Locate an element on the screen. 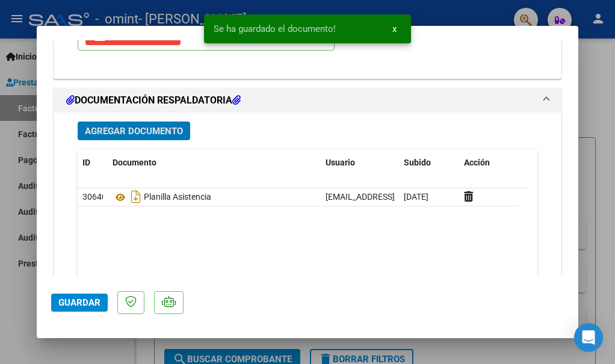 Image resolution: width=615 pixels, height=364 pixels. span: Subido is located at coordinates (417, 162).